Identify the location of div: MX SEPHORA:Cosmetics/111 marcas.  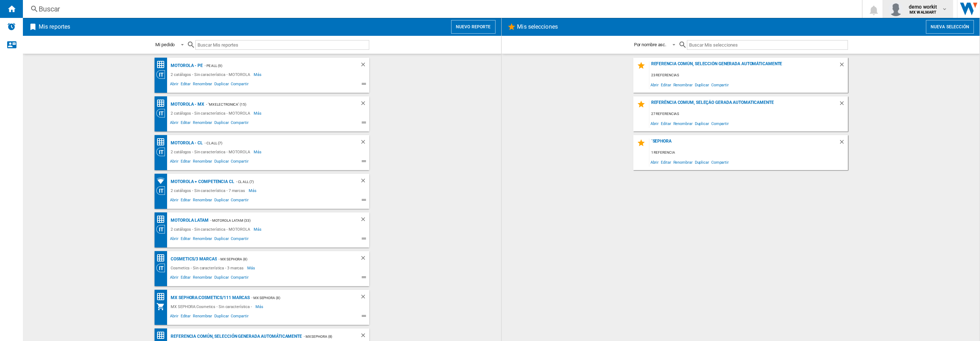
(210, 298).